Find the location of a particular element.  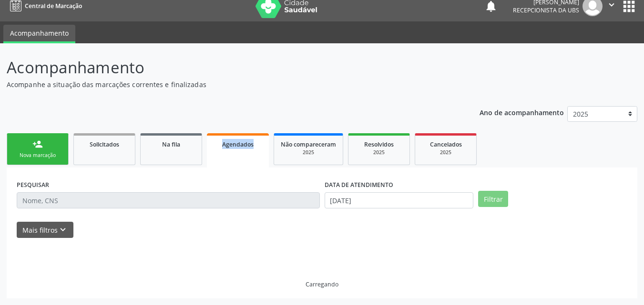

a: Acompanhamento is located at coordinates (39, 34).